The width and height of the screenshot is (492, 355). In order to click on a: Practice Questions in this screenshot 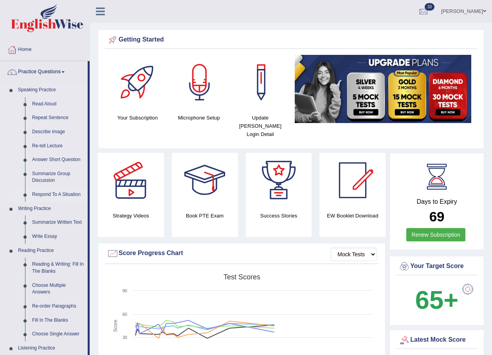, I will do `click(44, 71)`.